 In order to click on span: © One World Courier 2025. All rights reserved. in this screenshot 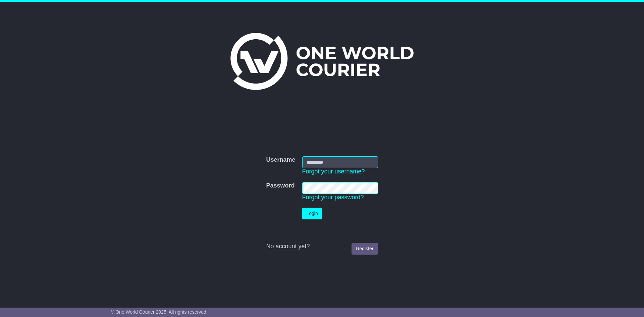, I will do `click(159, 312)`.